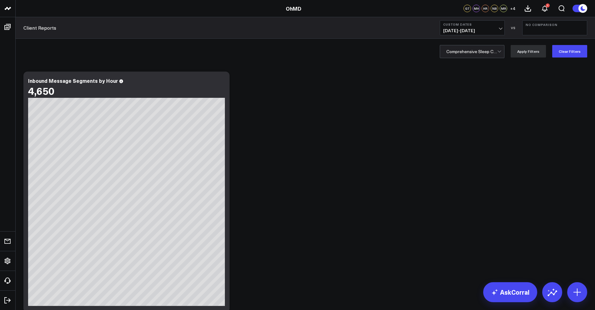 The width and height of the screenshot is (595, 310). Describe the element at coordinates (503, 8) in the screenshot. I see `div: MR` at that location.